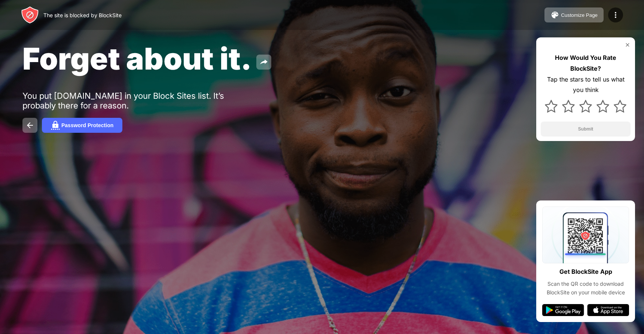 Image resolution: width=644 pixels, height=334 pixels. I want to click on img: rate-us-close.svg, so click(627, 45).